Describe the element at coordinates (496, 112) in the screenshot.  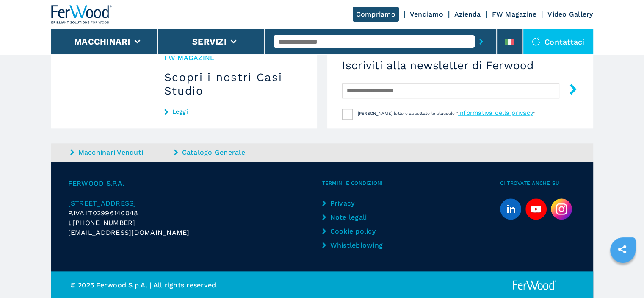
I see `a: informativa della privacy` at that location.